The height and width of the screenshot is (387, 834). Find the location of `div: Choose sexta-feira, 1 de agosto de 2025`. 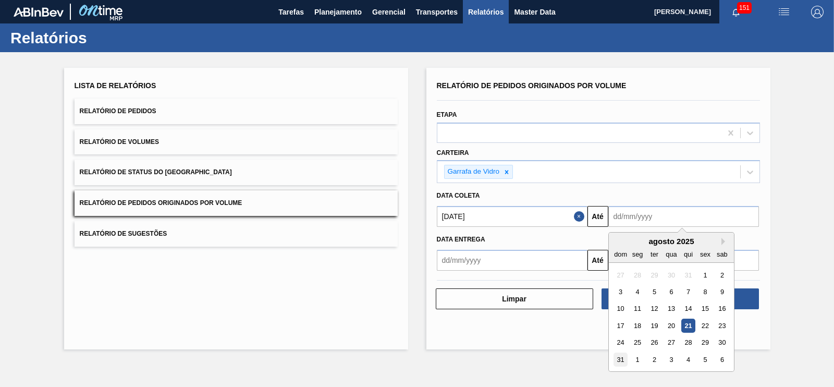

div: Choose sexta-feira, 1 de agosto de 2025 is located at coordinates (705, 275).